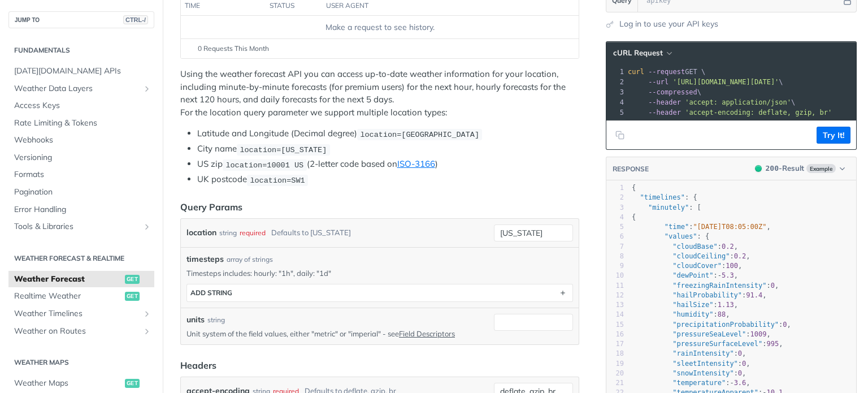 The height and width of the screenshot is (393, 868). Describe the element at coordinates (82, 106) in the screenshot. I see `span: Access Keys` at that location.